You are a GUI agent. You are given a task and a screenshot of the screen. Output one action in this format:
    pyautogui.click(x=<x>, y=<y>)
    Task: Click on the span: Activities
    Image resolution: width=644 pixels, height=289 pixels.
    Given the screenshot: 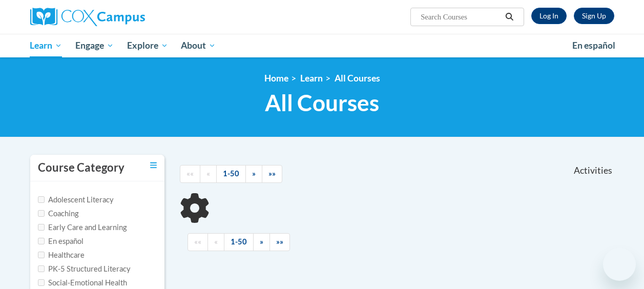 What is the action you would take?
    pyautogui.click(x=593, y=170)
    